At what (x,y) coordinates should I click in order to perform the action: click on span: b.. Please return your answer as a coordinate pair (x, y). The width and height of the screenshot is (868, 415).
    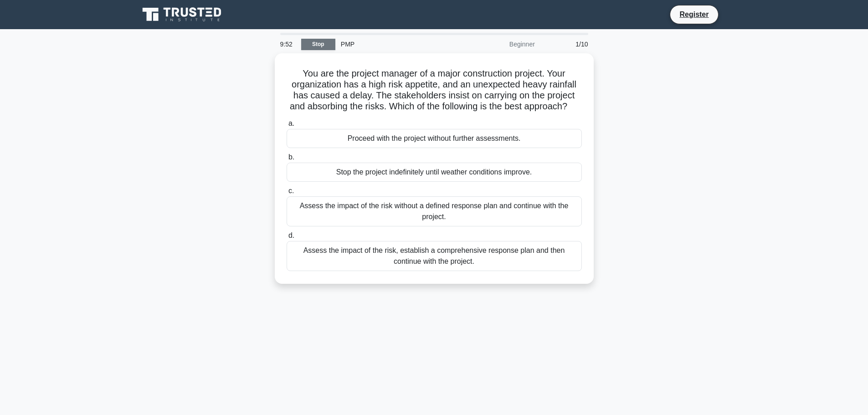
    Looking at the image, I should click on (291, 156).